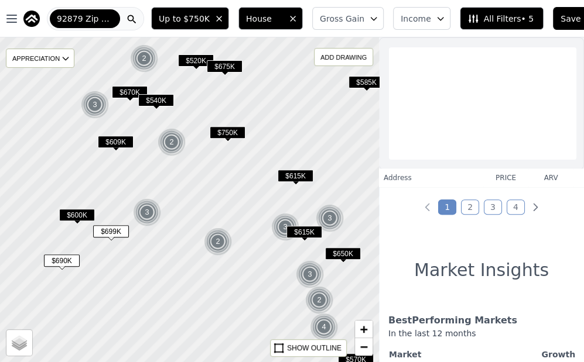  I want to click on span: $600K, so click(77, 215).